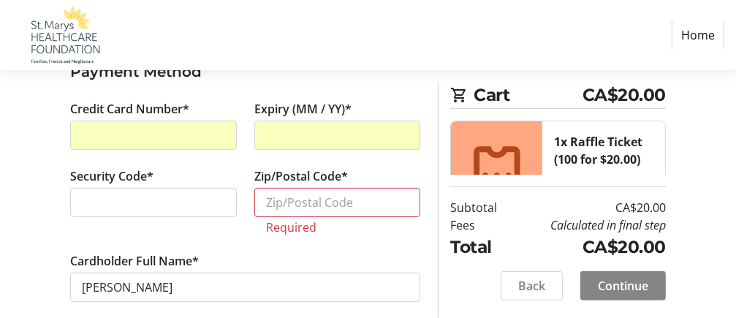  Describe the element at coordinates (623, 286) in the screenshot. I see `button: Continue` at that location.